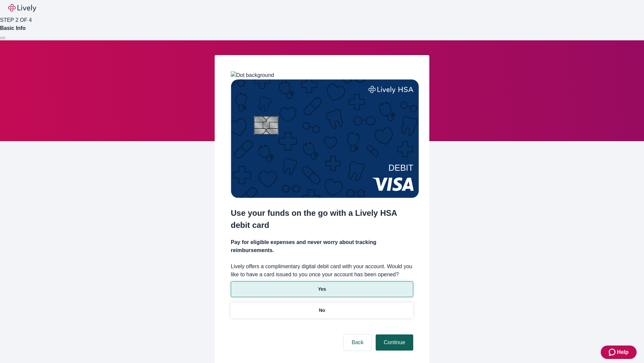  What do you see at coordinates (623, 352) in the screenshot?
I see `span: Help` at bounding box center [623, 352].